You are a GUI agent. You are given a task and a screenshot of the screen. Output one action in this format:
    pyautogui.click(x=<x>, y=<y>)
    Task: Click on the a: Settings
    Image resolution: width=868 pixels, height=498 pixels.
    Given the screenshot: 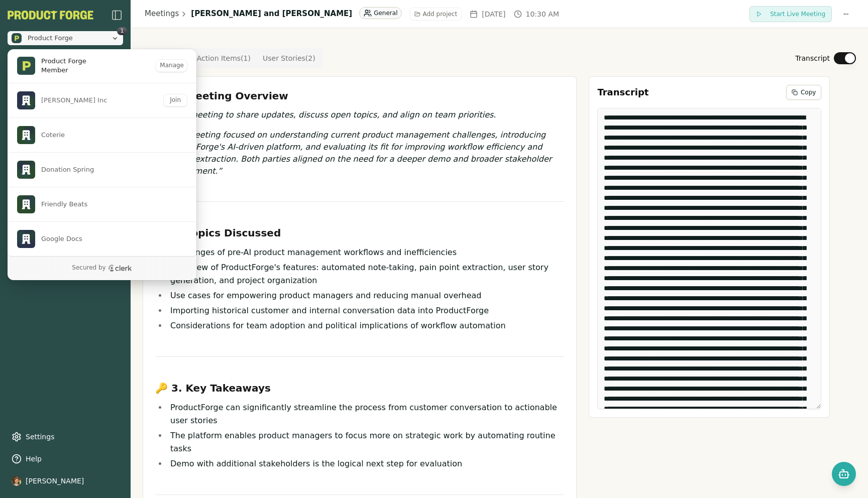 What is the action you would take?
    pyautogui.click(x=65, y=437)
    